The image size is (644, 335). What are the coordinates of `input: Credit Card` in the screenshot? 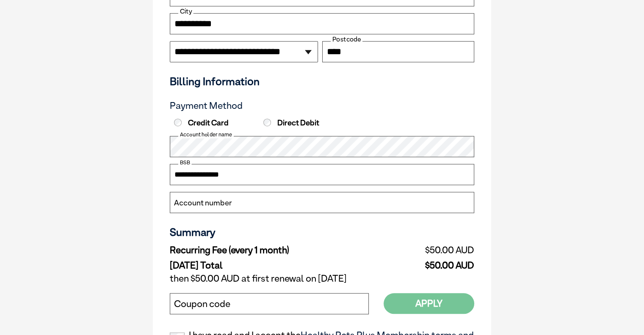 It's located at (178, 123).